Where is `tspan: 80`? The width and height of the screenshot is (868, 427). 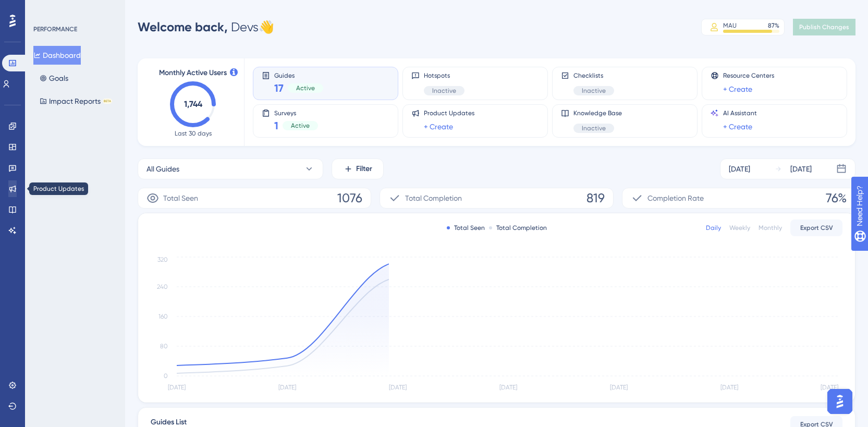 tspan: 80 is located at coordinates (164, 346).